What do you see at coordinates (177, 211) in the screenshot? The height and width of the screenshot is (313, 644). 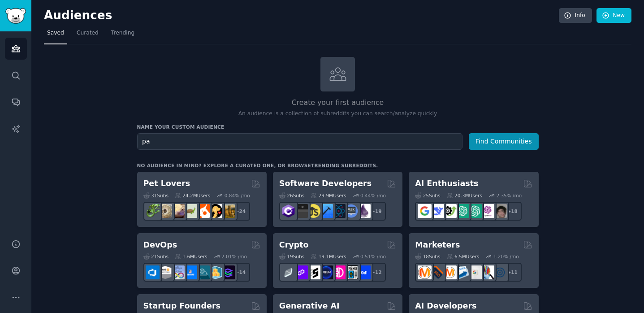 I see `img: leopardgeckos` at bounding box center [177, 211].